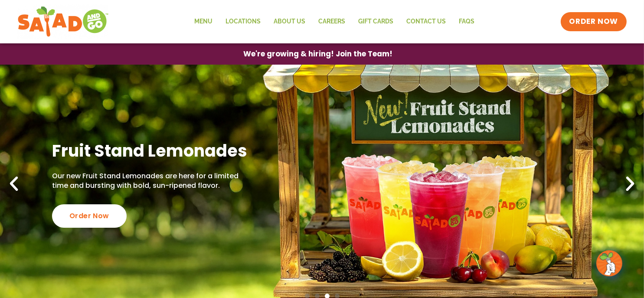 The width and height of the screenshot is (644, 298). What do you see at coordinates (594, 22) in the screenshot?
I see `span: ORDER NOW` at bounding box center [594, 22].